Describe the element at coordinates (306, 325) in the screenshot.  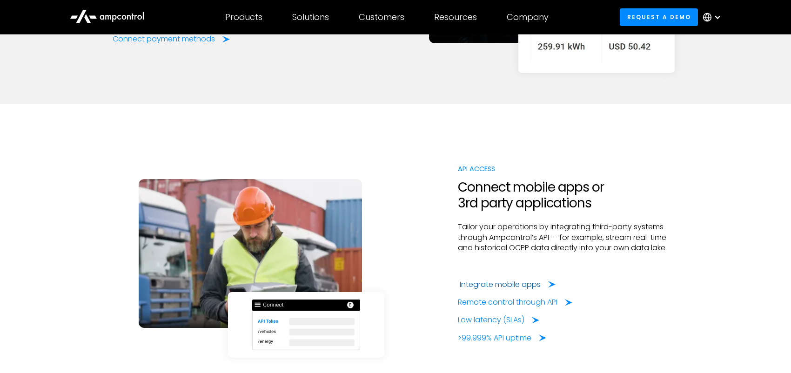
I see `img: Connect API to OCPP Server` at that location.